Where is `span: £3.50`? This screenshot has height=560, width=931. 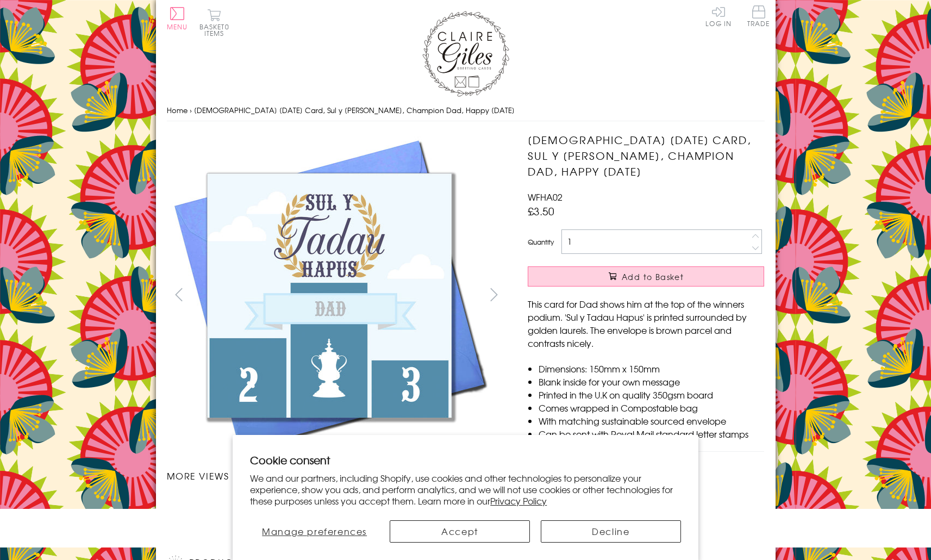
span: £3.50 is located at coordinates (541, 211).